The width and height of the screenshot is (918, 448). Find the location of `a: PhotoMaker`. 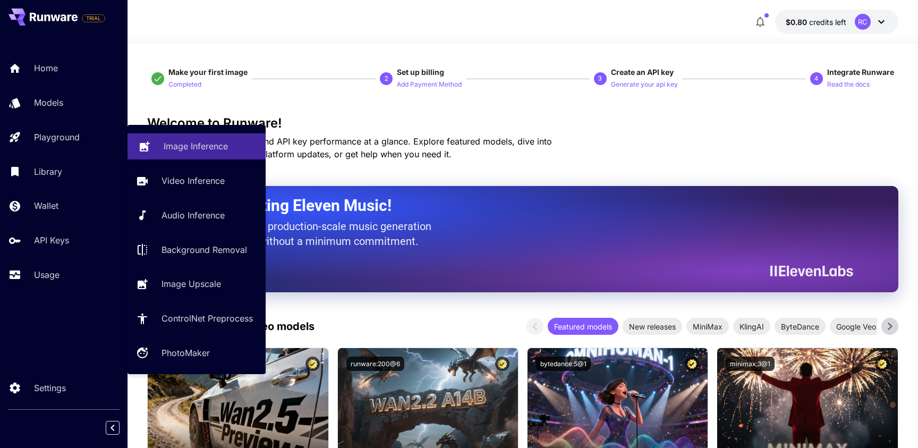

a: PhotoMaker is located at coordinates (197, 353).